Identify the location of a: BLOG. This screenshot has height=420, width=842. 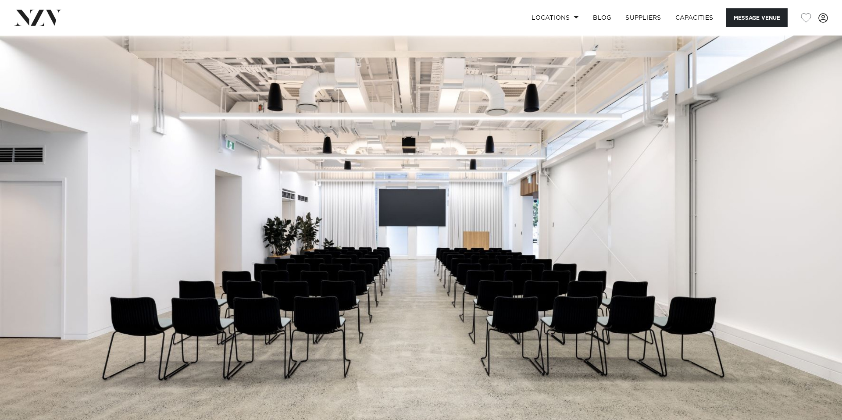
(602, 18).